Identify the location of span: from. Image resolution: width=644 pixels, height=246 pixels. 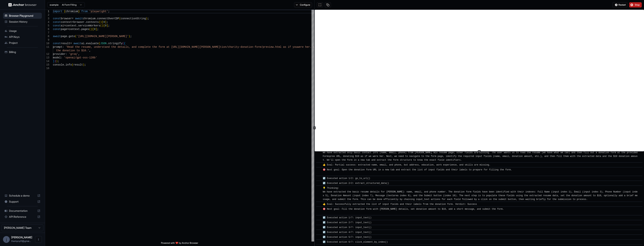
(85, 11).